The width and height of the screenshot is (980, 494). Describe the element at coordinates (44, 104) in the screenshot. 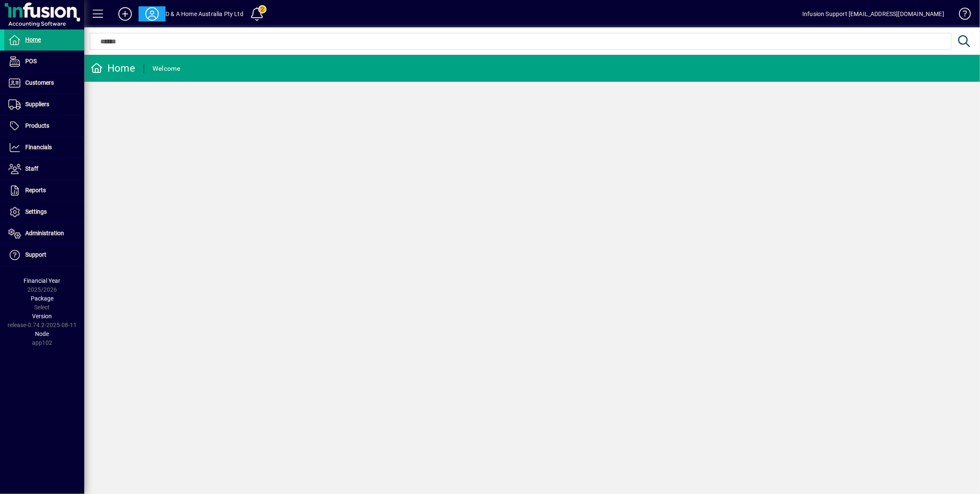

I see `a: Suppliers` at that location.